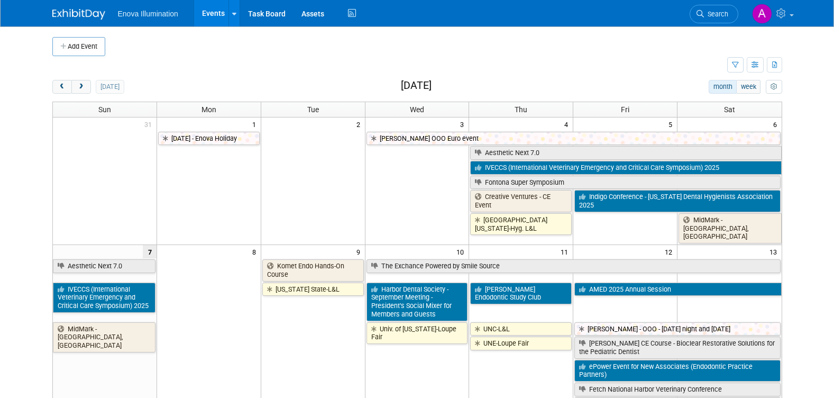 This screenshot has width=834, height=398. I want to click on span: 9, so click(360, 251).